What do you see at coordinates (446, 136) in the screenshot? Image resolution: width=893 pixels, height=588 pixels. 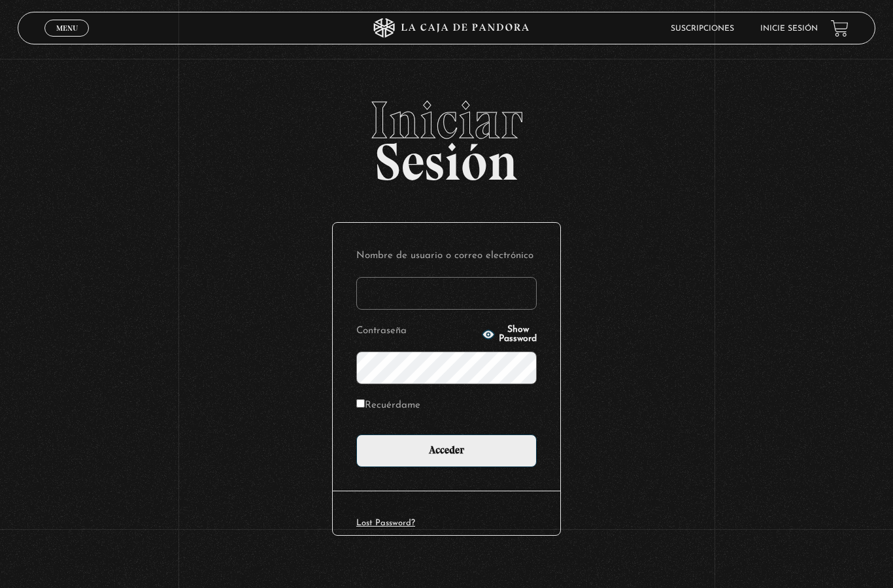 I see `h2: Sesión` at bounding box center [446, 136].